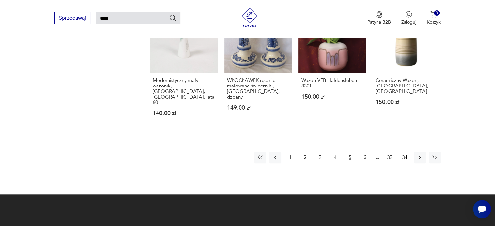  Describe the element at coordinates (409, 22) in the screenshot. I see `p: Zaloguj` at that location.